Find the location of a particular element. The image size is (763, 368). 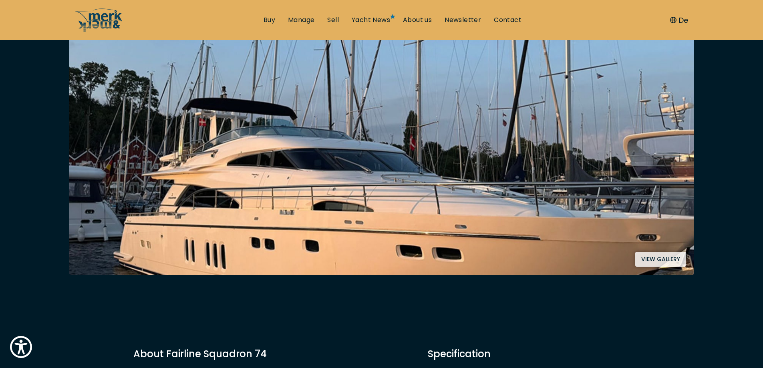

a: Yacht News is located at coordinates (371, 20).